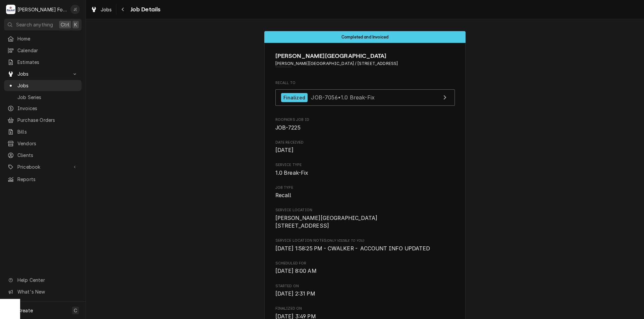 Image resolution: width=644 pixels, height=319 pixels. Describe the element at coordinates (365, 37) in the screenshot. I see `span: Completed and Invoiced` at that location.